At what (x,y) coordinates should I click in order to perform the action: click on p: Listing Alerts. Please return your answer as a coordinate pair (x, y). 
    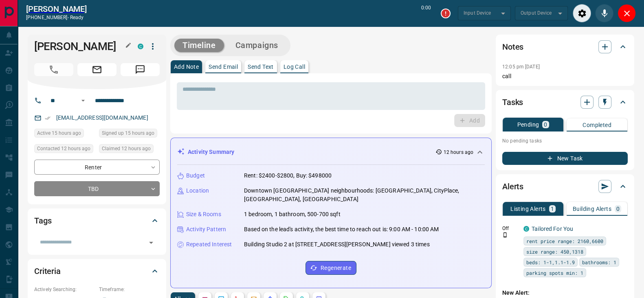
    Looking at the image, I should click on (528, 209).